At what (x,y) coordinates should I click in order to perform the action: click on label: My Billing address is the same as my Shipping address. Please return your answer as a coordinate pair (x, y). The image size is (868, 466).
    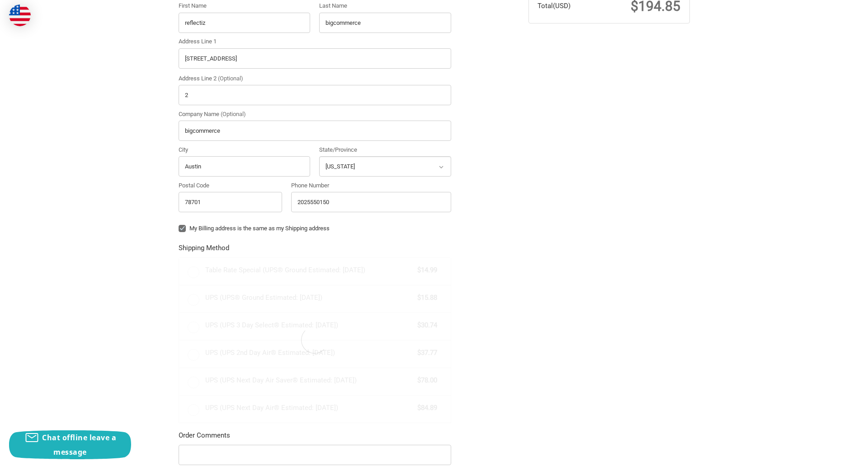
    Looking at the image, I should click on (314, 228).